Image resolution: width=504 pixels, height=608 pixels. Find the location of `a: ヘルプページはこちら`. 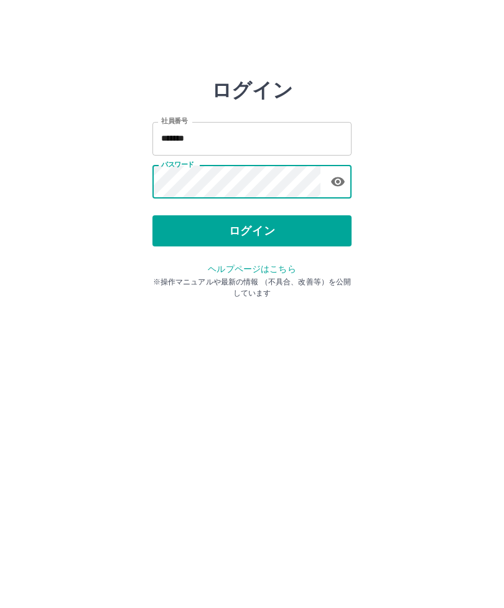

a: ヘルプページはこちら is located at coordinates (251, 269).